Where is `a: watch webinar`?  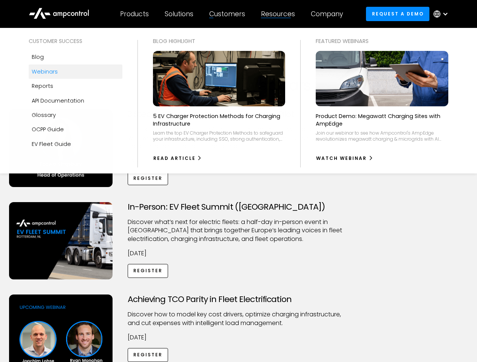
a: watch webinar is located at coordinates (344, 159).